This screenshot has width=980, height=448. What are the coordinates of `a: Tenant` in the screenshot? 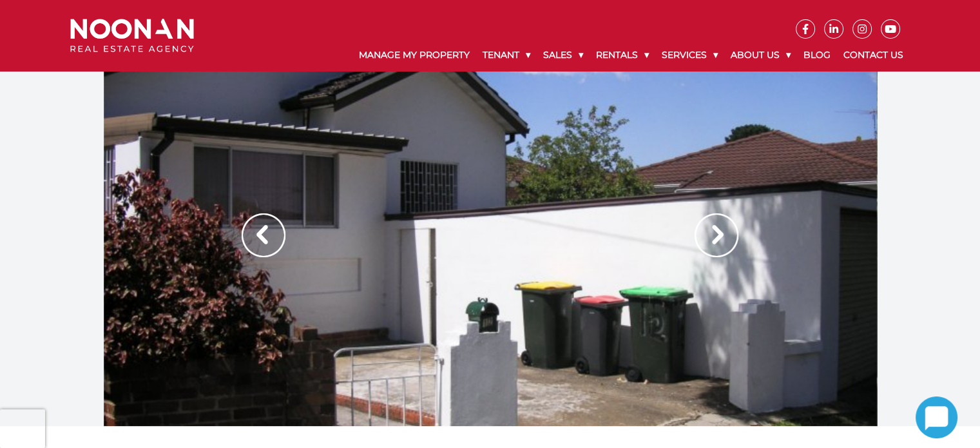 It's located at (507, 55).